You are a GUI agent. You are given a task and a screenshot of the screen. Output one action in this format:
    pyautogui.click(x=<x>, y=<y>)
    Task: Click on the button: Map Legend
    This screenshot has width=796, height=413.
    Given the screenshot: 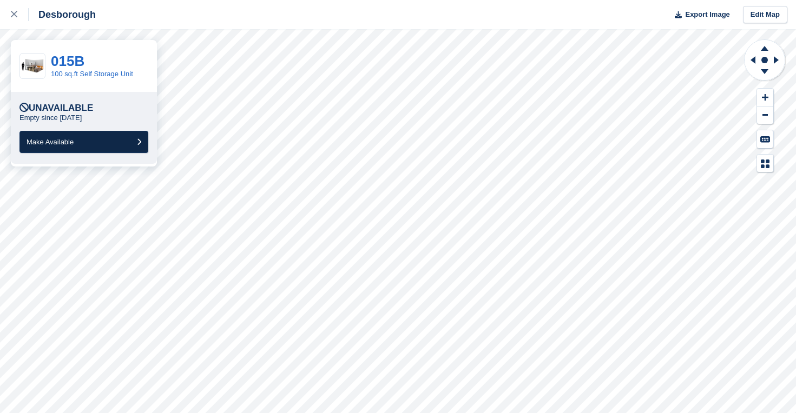 What is the action you would take?
    pyautogui.click(x=765, y=163)
    